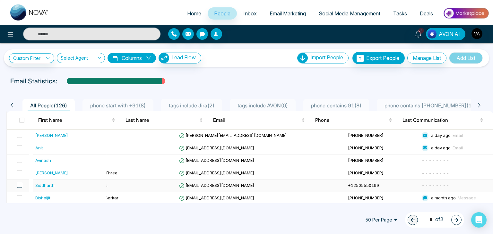 Image resolution: width=493 pixels, height=234 pixels. Describe the element at coordinates (48, 106) in the screenshot. I see `span: All People ( 126 )` at that location.